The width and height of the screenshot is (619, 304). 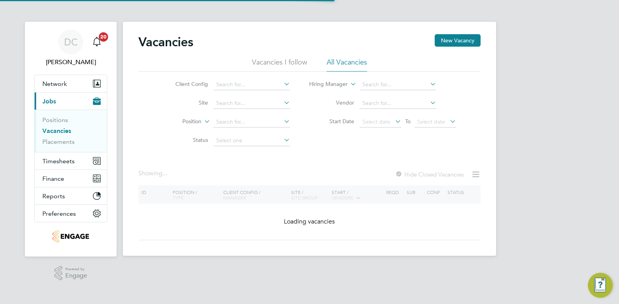 What do you see at coordinates (71, 131) in the screenshot?
I see `div: Jobs` at bounding box center [71, 131].